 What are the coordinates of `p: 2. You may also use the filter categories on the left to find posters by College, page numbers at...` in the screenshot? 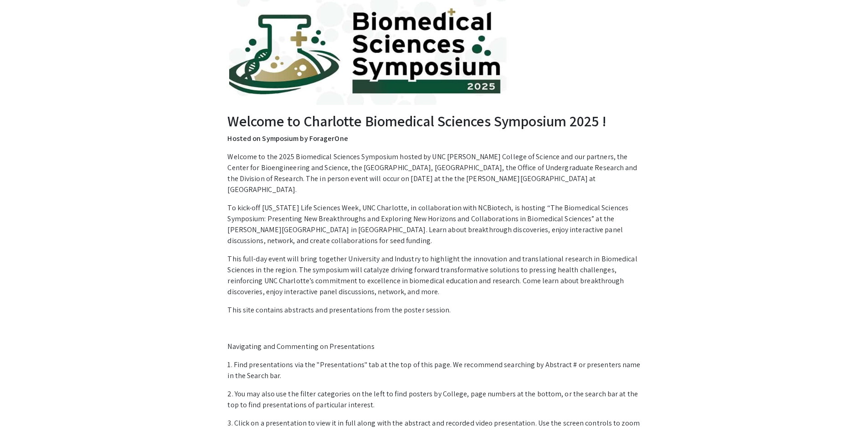 It's located at (433, 400).